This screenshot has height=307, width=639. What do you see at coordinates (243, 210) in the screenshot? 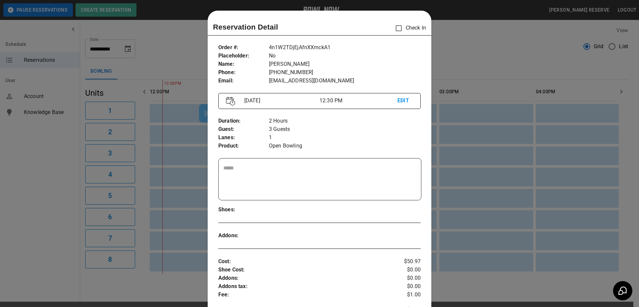
I see `p: Shoes :` at bounding box center [243, 210].